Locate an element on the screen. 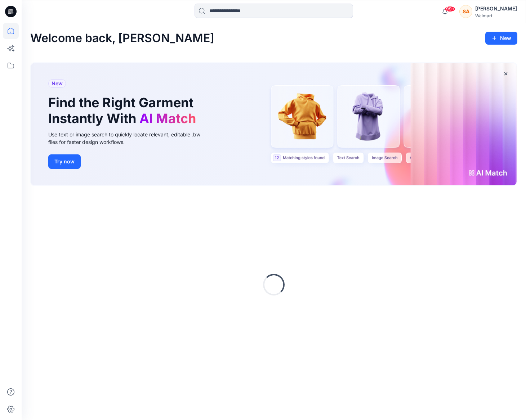  button: Try now is located at coordinates (64, 162).